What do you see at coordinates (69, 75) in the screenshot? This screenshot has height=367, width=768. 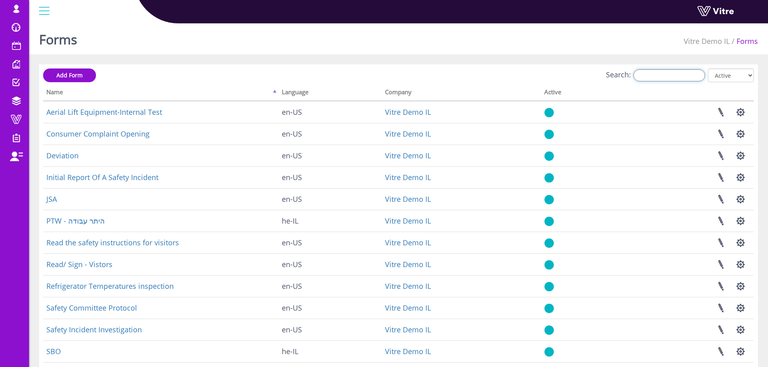 I see `span: Add Form` at bounding box center [69, 75].